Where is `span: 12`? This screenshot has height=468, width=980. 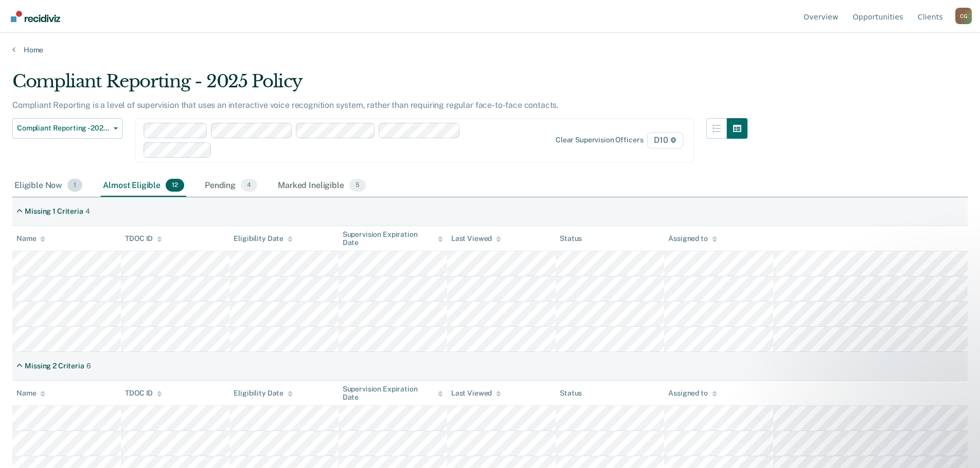 span: 12 is located at coordinates (175, 186).